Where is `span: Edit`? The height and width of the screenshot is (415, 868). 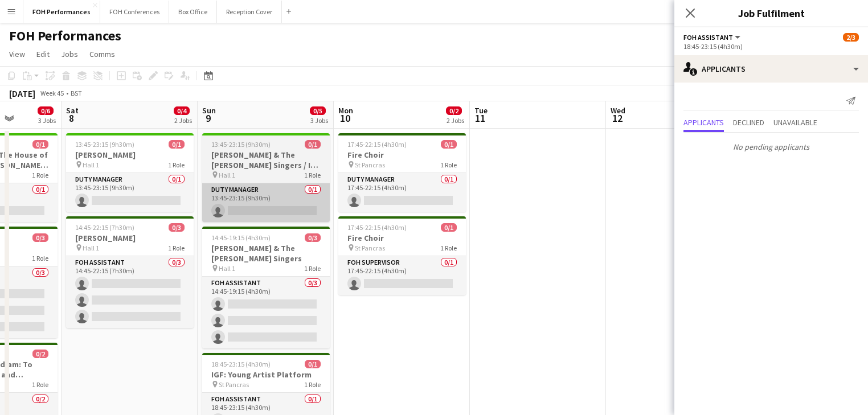 span: Edit is located at coordinates (43, 54).